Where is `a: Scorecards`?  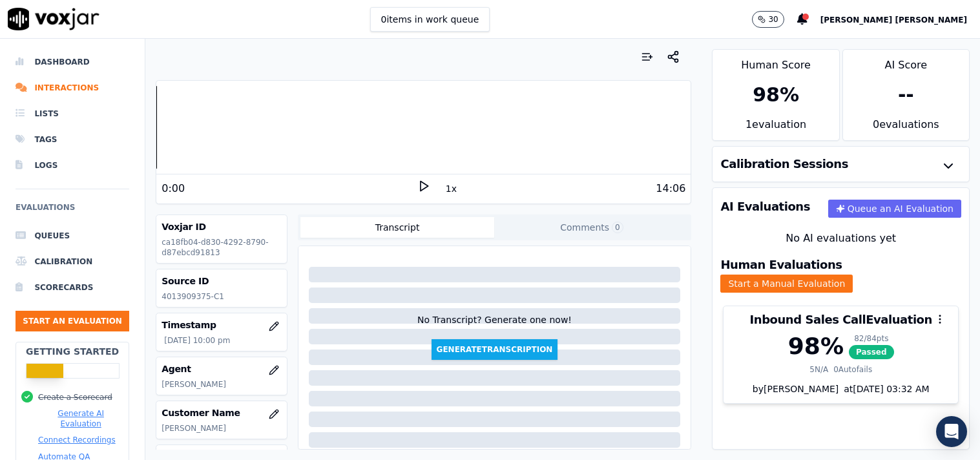
a: Scorecards is located at coordinates (73, 288).